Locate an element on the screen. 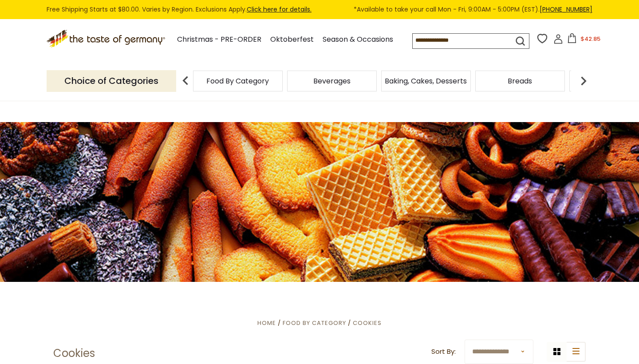  span: *Available to take your call Mon - Fri, 9:00AM - 5:00PM (EST). is located at coordinates (473, 9).